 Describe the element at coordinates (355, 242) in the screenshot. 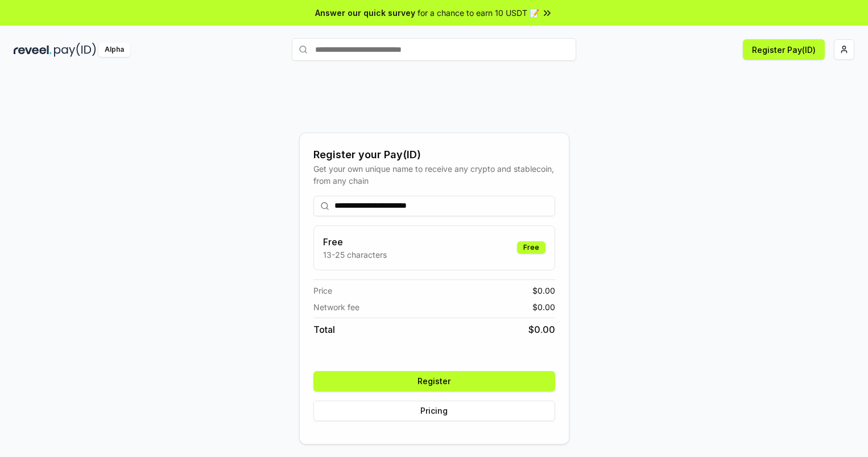

I see `h3: Free` at that location.